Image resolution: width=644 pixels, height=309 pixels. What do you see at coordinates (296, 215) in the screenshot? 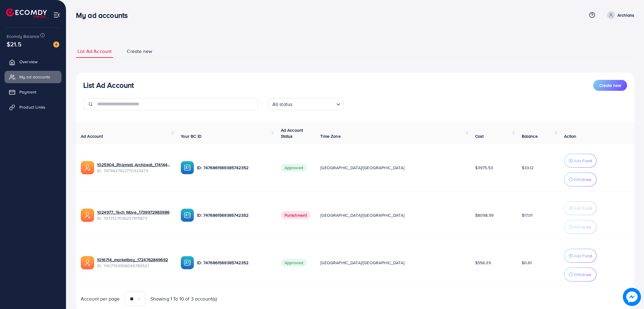
I see `span: Punishment` at bounding box center [296, 215].